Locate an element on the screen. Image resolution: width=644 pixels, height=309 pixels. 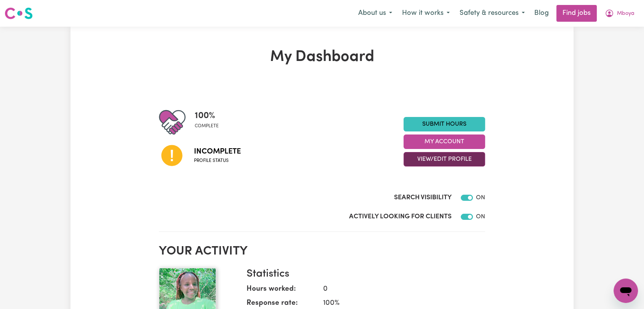
a: Blog is located at coordinates (542, 13).